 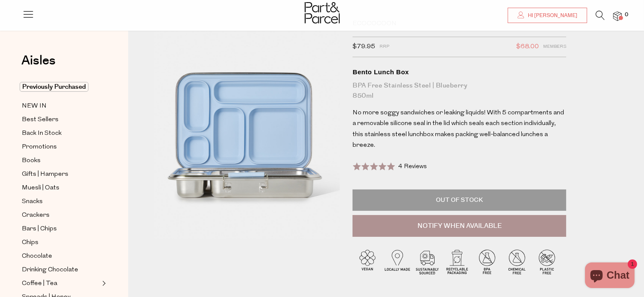 I want to click on span: Best Sellers, so click(x=40, y=120).